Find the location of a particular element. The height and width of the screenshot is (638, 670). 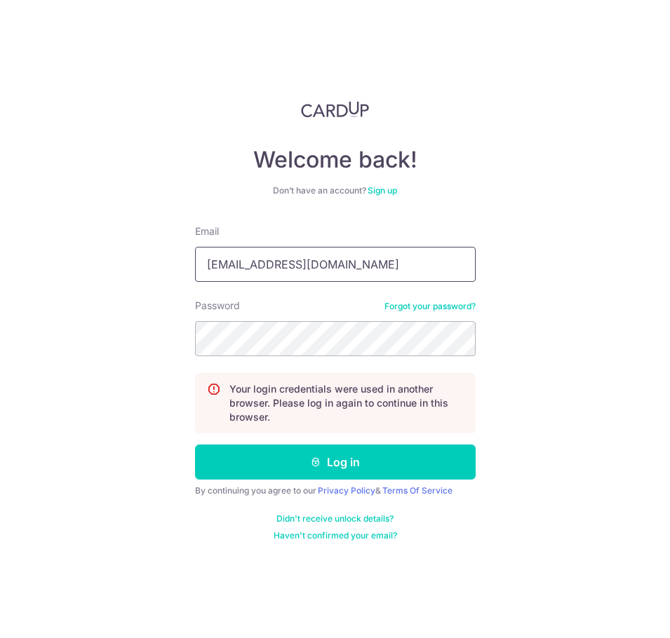

p: Your login credentials were used in another browser. Please log in again to continue in this brow... is located at coordinates (346, 403).